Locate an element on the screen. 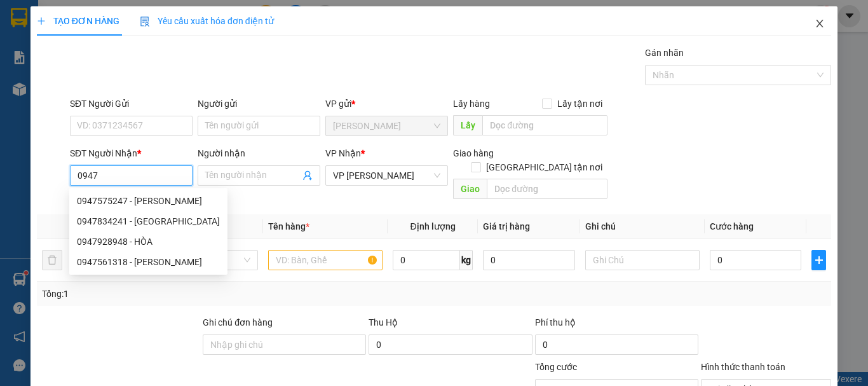 The height and width of the screenshot is (386, 868). button: Close is located at coordinates (820, 24).